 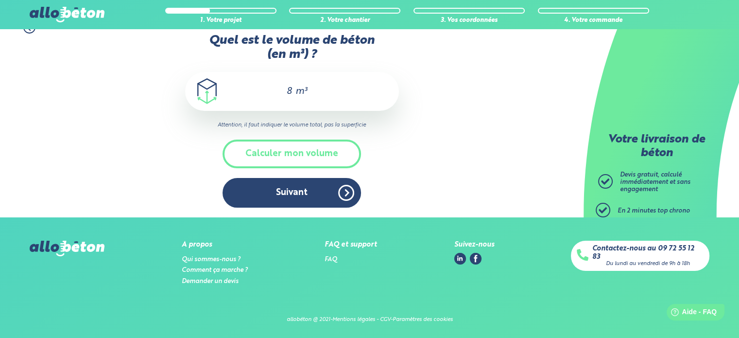 I want to click on button: Calculer mon volume, so click(x=291, y=153).